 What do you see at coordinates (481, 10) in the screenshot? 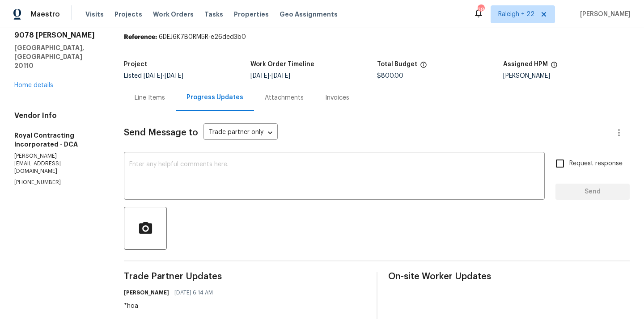
I see `div: 384` at bounding box center [481, 10].